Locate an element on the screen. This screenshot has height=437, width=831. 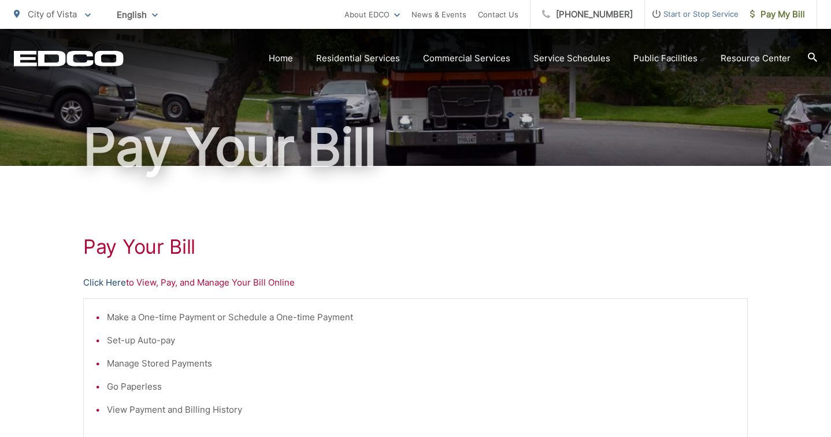
a: Residential Services is located at coordinates (358, 58).